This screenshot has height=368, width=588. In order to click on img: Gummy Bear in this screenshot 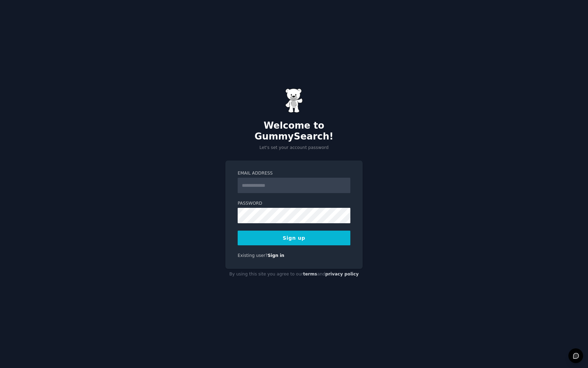, I will do `click(294, 101)`.